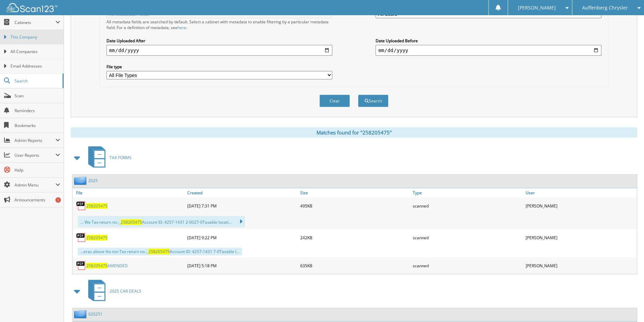 The width and height of the screenshot is (644, 322). What do you see at coordinates (489, 41) in the screenshot?
I see `label: Date Uploaded Before` at bounding box center [489, 41].